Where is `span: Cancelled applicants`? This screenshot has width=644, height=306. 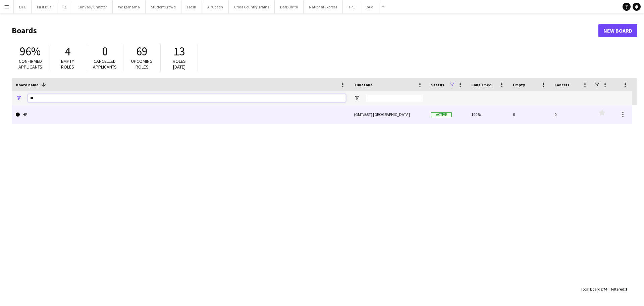 span: Cancelled applicants is located at coordinates (104, 64).